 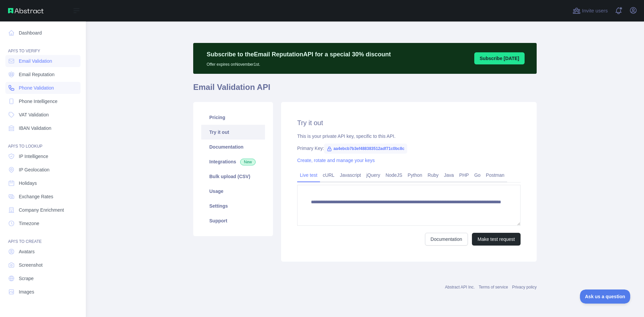 What do you see at coordinates (373, 175) in the screenshot?
I see `a: jQuery` at bounding box center [373, 175].